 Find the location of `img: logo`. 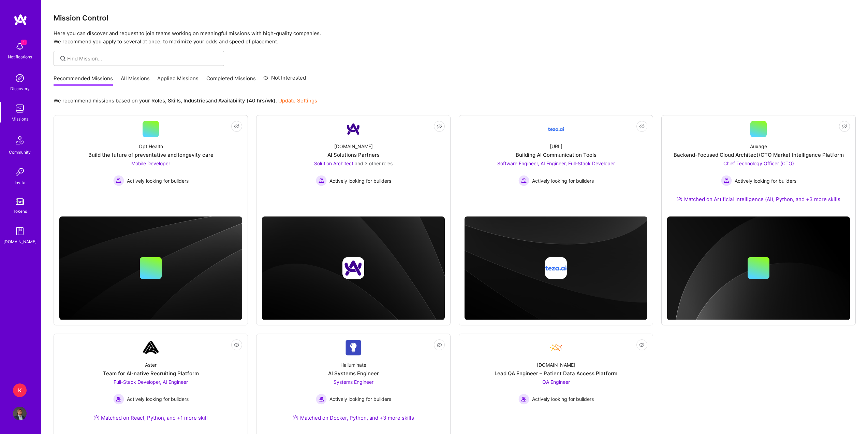

img: logo is located at coordinates (21, 19).